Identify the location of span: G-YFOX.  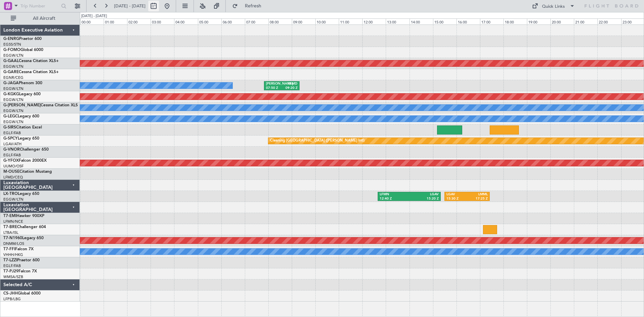
(11, 161).